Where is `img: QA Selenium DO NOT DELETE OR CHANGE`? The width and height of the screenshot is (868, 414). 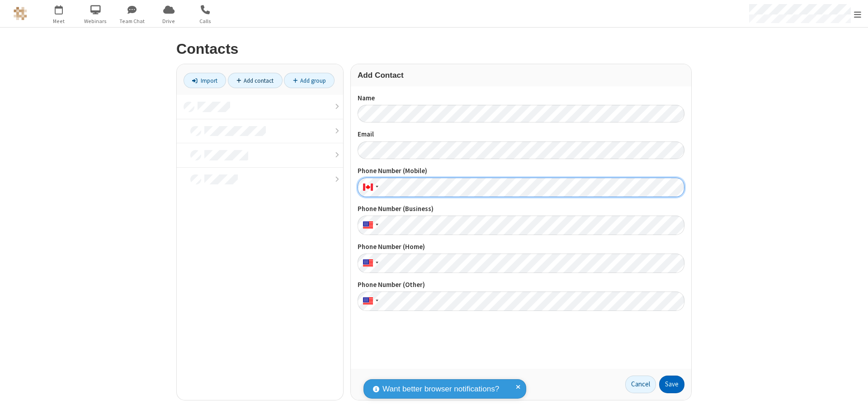 img: QA Selenium DO NOT DELETE OR CHANGE is located at coordinates (20, 14).